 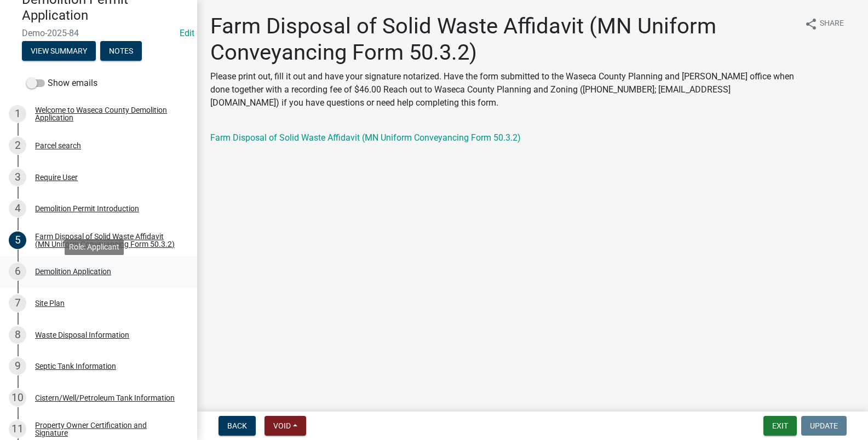 I want to click on i: share, so click(x=811, y=24).